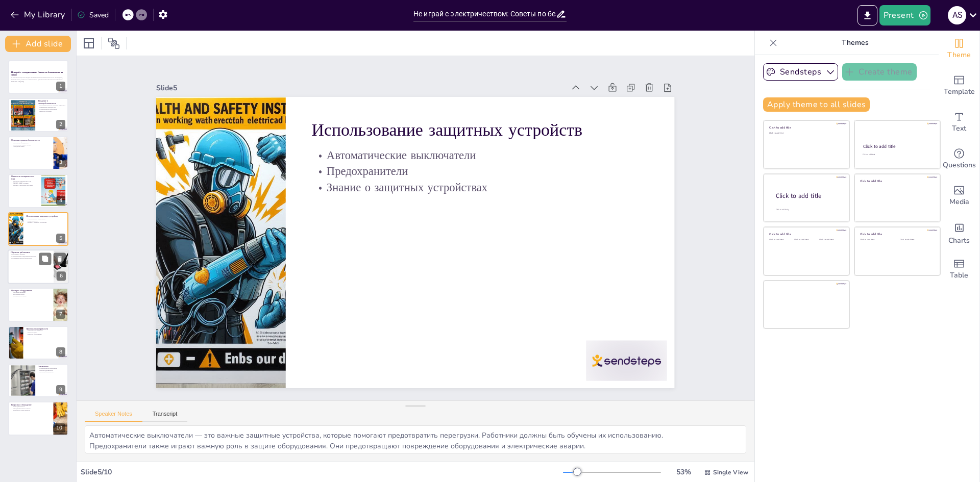 The height and width of the screenshot is (482, 980). What do you see at coordinates (959, 49) in the screenshot?
I see `div: Change the overall theme` at bounding box center [959, 49].